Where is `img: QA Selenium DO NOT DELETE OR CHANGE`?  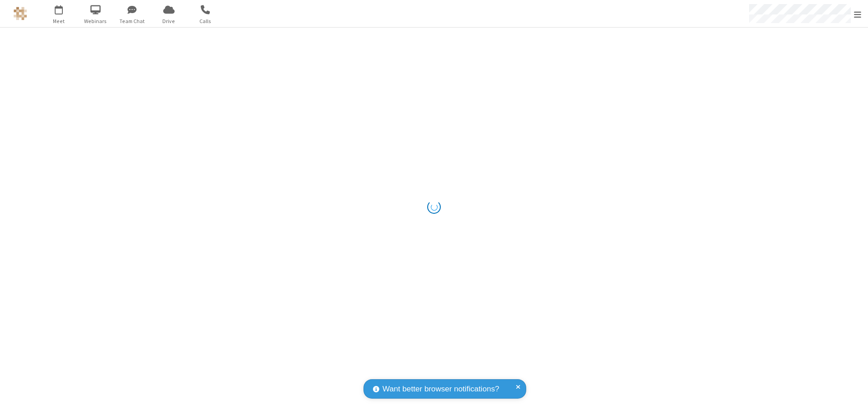
img: QA Selenium DO NOT DELETE OR CHANGE is located at coordinates (20, 14).